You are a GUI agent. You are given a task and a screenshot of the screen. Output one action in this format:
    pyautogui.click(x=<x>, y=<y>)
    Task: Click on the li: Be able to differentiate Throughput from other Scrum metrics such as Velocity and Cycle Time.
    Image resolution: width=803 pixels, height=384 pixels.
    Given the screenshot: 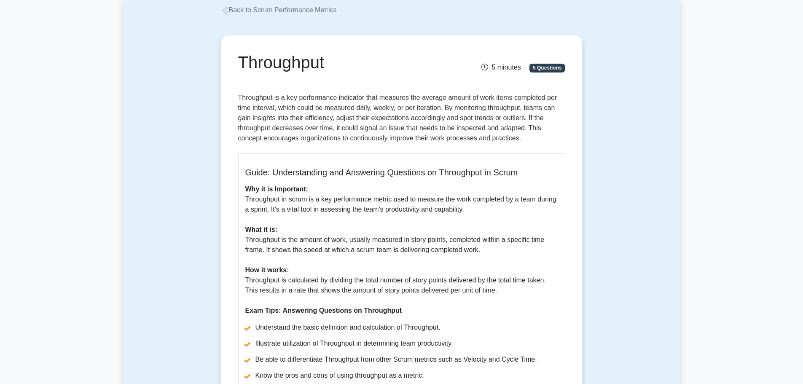 What is the action you would take?
    pyautogui.click(x=401, y=359)
    